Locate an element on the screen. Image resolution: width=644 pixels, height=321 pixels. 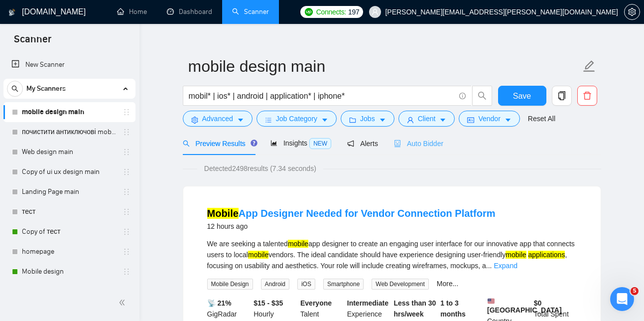
button: userClientcaret-down is located at coordinates (427, 119).